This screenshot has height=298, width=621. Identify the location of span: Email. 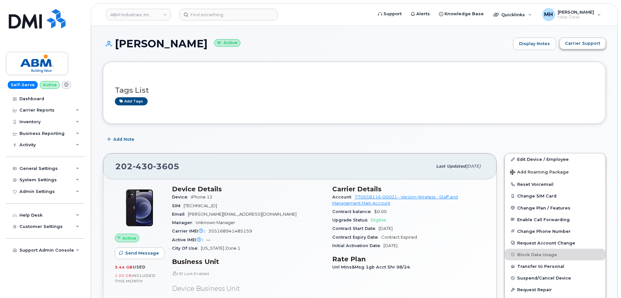
(180, 214).